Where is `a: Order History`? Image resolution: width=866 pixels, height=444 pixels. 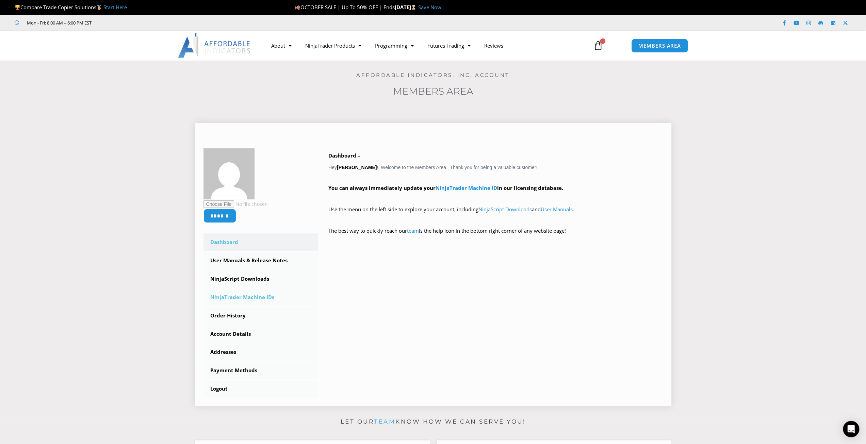 a: Order History is located at coordinates (261, 316).